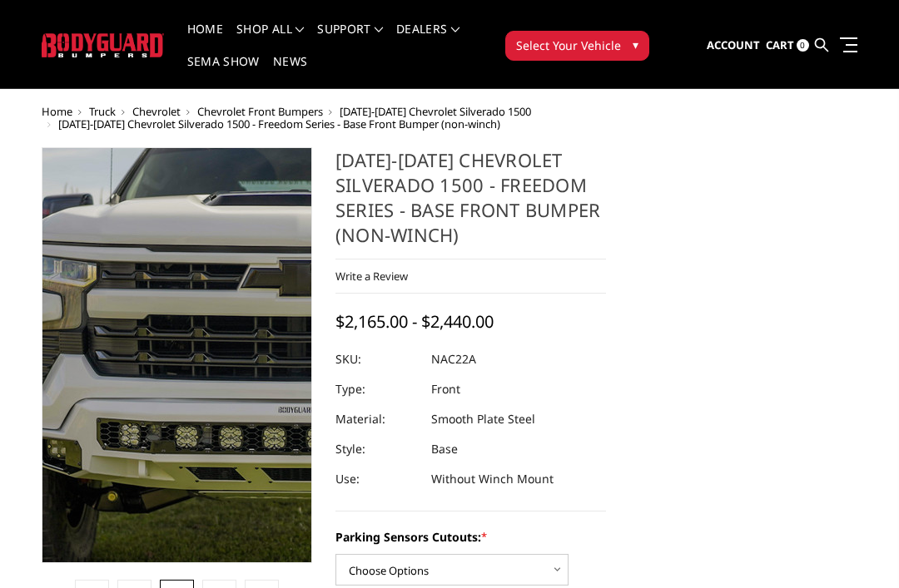 The image size is (899, 588). Describe the element at coordinates (414, 321) in the screenshot. I see `span: $2,165.00 - $2,440.00` at that location.